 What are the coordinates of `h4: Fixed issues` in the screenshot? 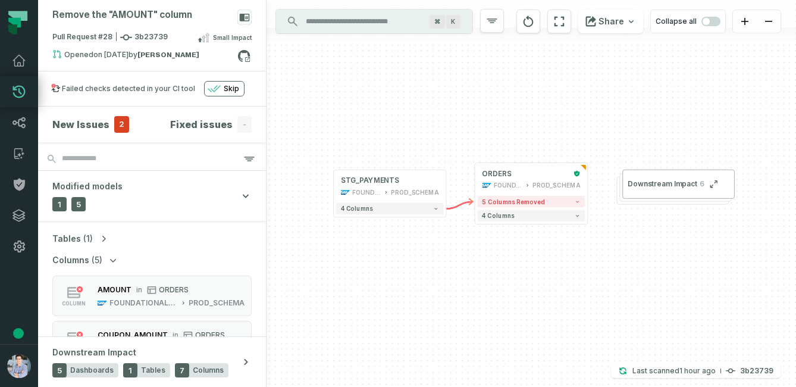 It's located at (201, 124).